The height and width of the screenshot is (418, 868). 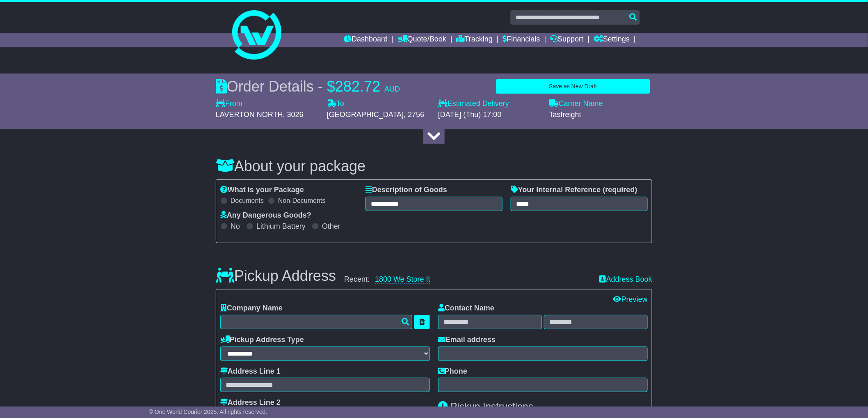 What do you see at coordinates (235, 227) in the screenshot?
I see `label: No` at bounding box center [235, 227].